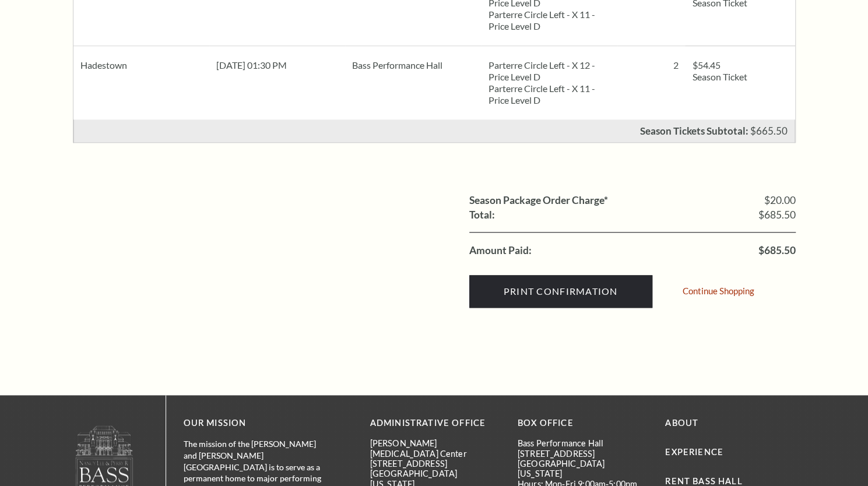 This screenshot has width=868, height=486. What do you see at coordinates (582, 443) in the screenshot?
I see `p: Bass Performance Hall` at bounding box center [582, 443].